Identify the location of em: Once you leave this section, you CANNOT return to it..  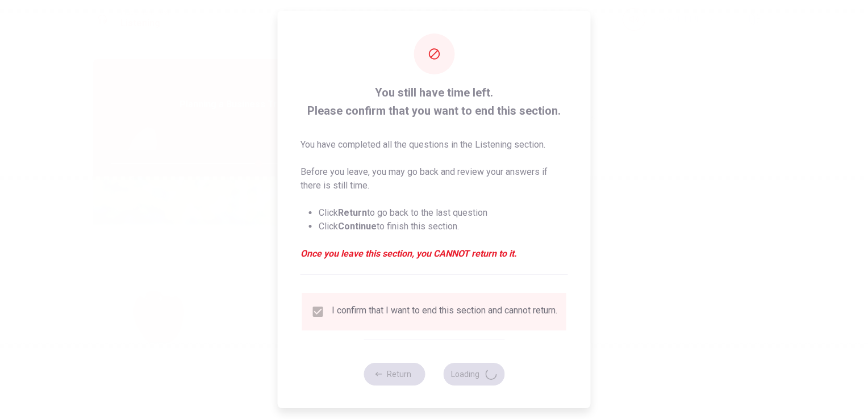
(434, 254).